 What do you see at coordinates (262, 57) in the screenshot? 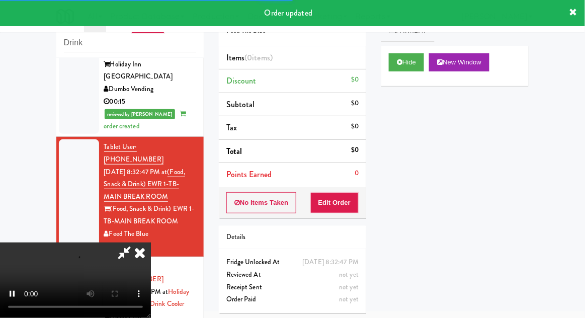
I see `ng-pluralize: items` at bounding box center [262, 57].